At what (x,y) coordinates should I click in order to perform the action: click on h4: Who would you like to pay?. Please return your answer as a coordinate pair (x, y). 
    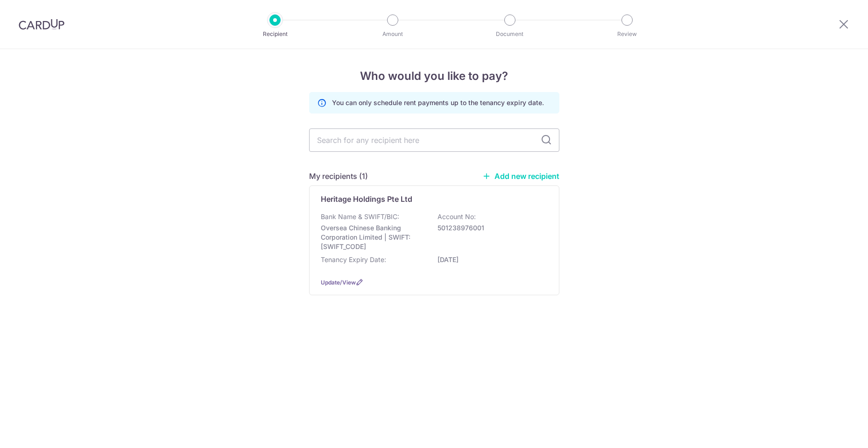
    Looking at the image, I should click on (434, 76).